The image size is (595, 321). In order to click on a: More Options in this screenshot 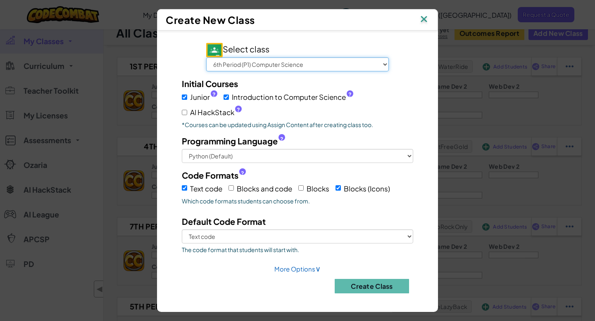, I will do `click(297, 269)`.